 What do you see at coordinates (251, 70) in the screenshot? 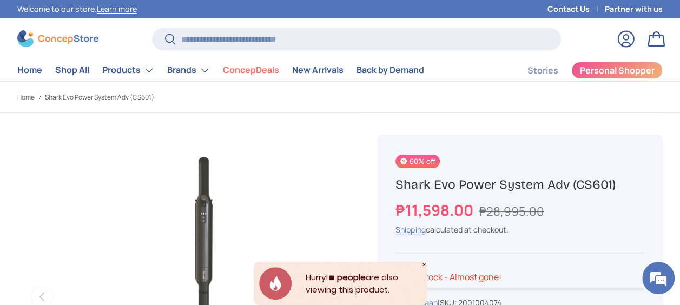
I see `a: ConcepDeals` at bounding box center [251, 70].